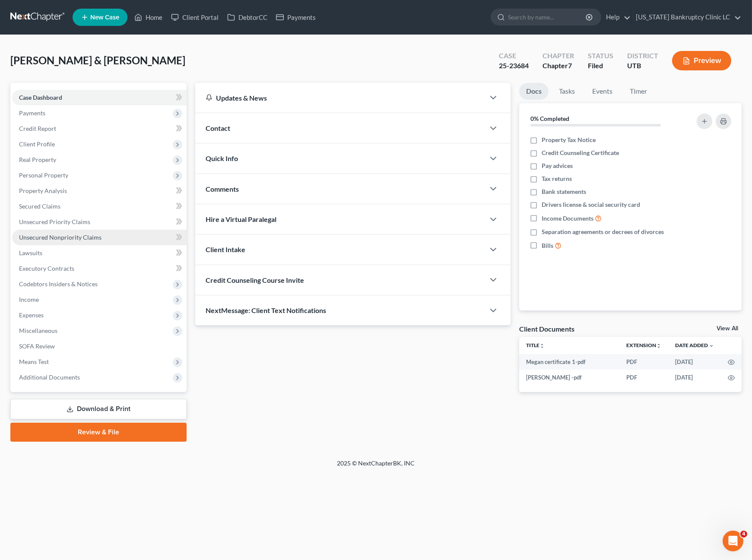 The height and width of the screenshot is (560, 752). I want to click on span: Personal Property, so click(44, 175).